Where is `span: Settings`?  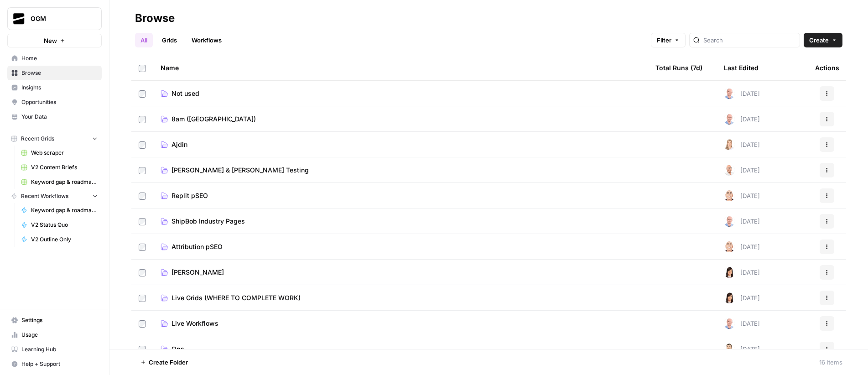
span: Settings is located at coordinates (59, 320).